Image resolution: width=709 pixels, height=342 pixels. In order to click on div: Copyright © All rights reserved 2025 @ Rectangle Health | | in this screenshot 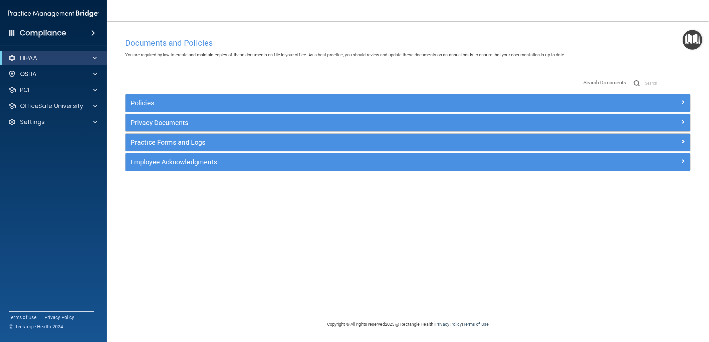, I will do `click(408, 325)`.